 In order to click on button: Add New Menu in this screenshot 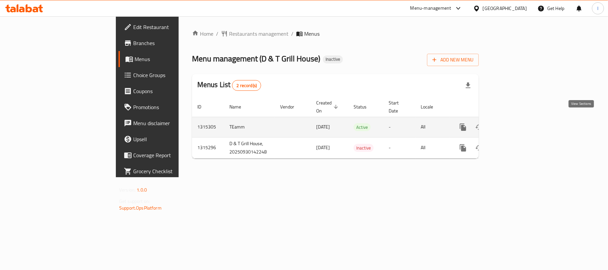, I will do `click(453, 60)`.